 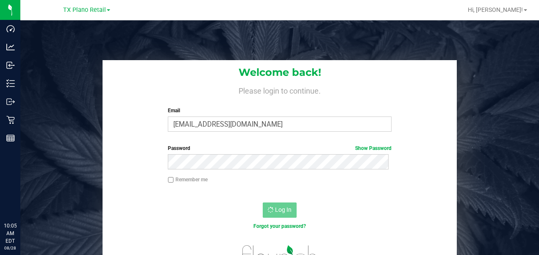 What do you see at coordinates (280, 90) in the screenshot?
I see `h4: Please login to continue.` at bounding box center [280, 90].